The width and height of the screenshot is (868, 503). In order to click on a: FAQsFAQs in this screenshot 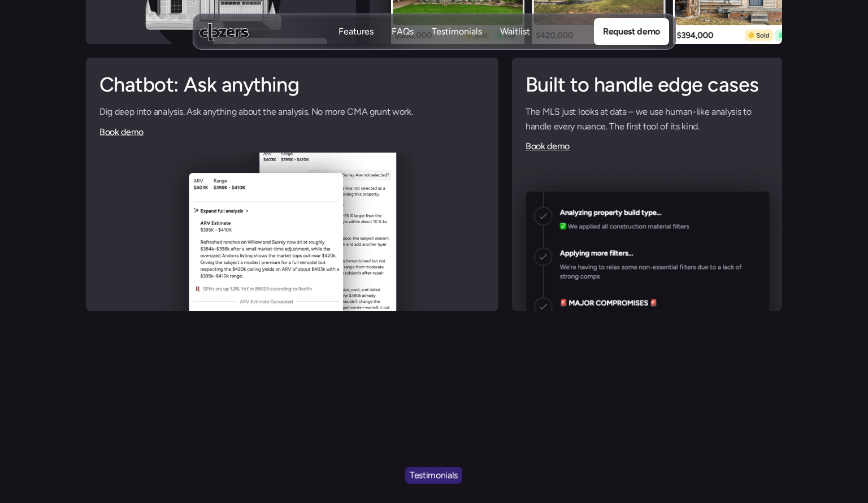, I will do `click(403, 31)`.